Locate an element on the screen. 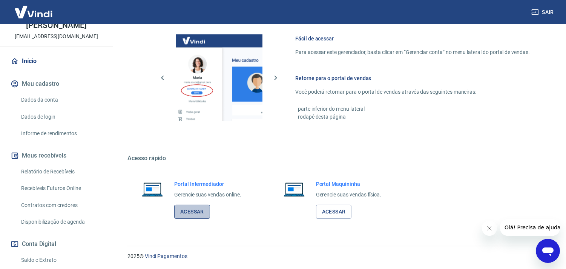  p: Você poderá retornar para o portal de vendas através das seguintes maneiras: is located at coordinates (413, 92).